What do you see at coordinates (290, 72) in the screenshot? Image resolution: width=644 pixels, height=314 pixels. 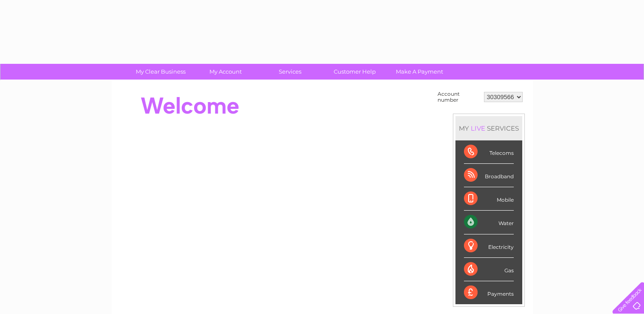 I see `a: Services` at bounding box center [290, 72].